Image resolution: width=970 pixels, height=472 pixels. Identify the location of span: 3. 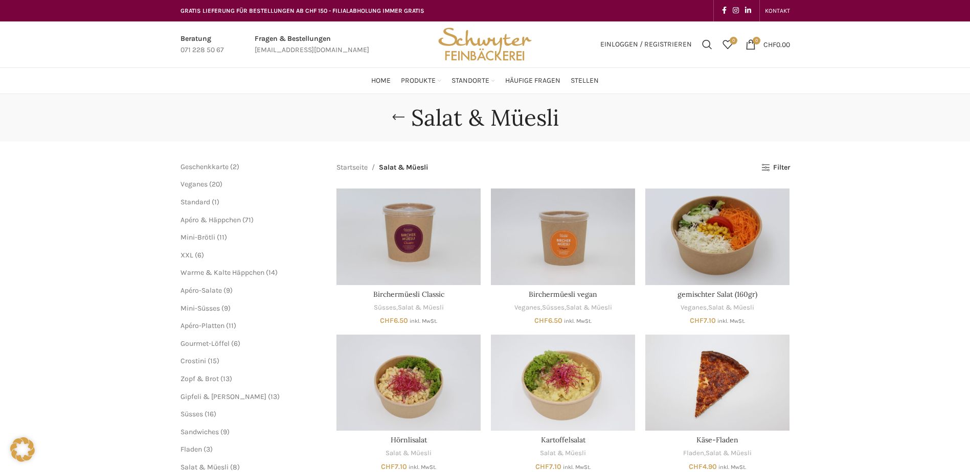
(208, 449).